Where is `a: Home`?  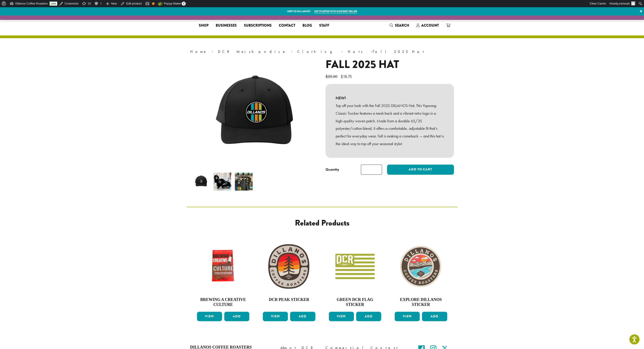
a: Home is located at coordinates (199, 51).